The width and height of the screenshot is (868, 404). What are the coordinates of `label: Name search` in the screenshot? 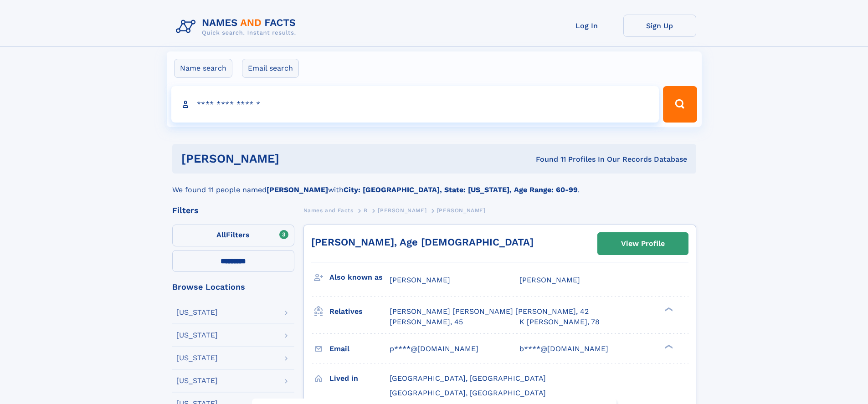 It's located at (203, 68).